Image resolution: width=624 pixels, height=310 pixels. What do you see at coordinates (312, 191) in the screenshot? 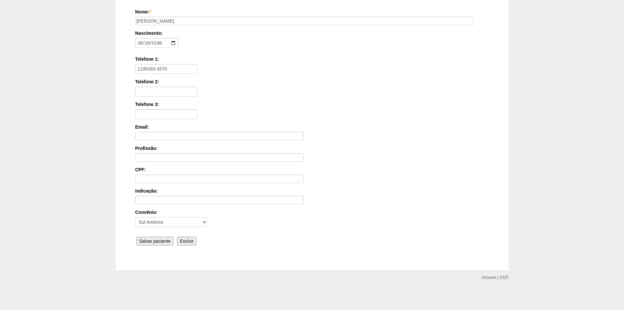
I see `label: Indicação:` at bounding box center [312, 191].